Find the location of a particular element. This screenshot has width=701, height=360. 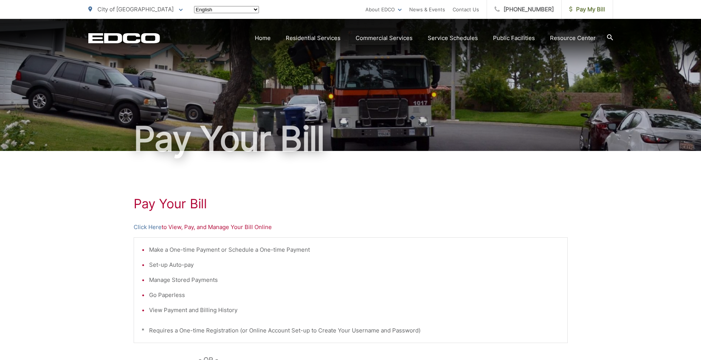

a: Home is located at coordinates (263, 38).